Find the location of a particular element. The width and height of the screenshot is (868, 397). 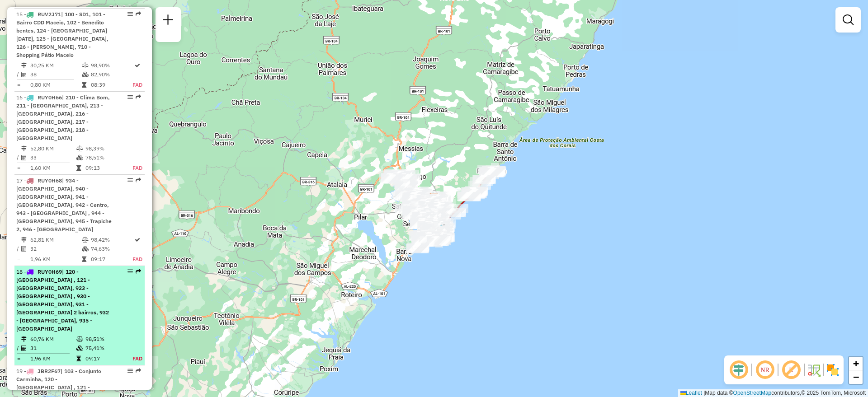

td: 0,80 KM is located at coordinates (55, 85).